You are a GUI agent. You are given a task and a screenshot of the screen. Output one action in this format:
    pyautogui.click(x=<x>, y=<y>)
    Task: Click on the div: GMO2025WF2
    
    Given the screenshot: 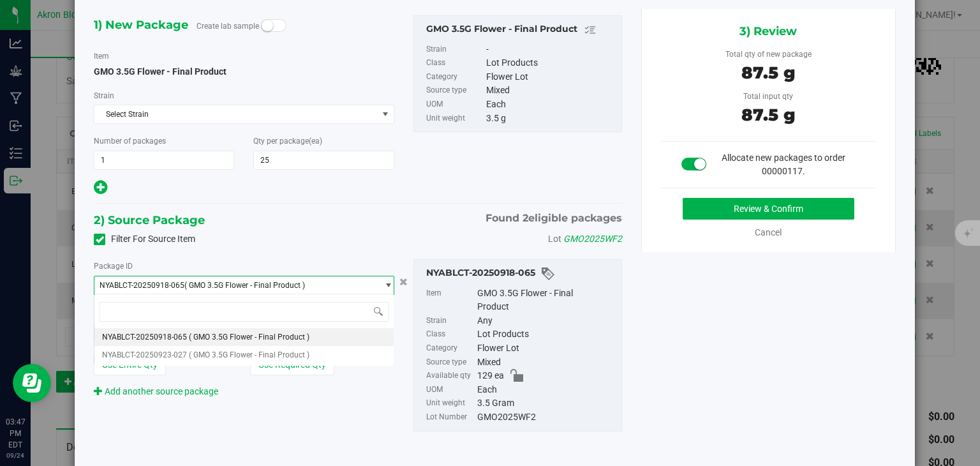 What is the action you would take?
    pyautogui.click(x=546, y=417)
    